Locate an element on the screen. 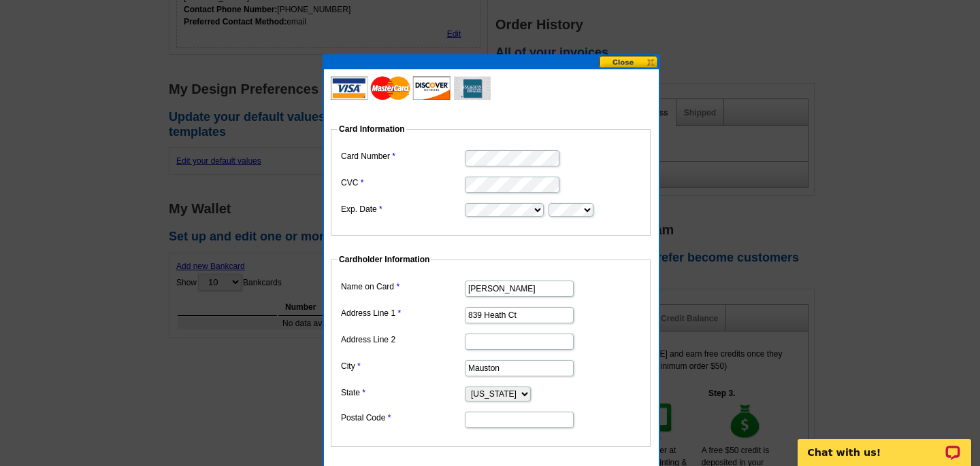 The width and height of the screenshot is (980, 466). label: Exp. Date is located at coordinates (402, 209).